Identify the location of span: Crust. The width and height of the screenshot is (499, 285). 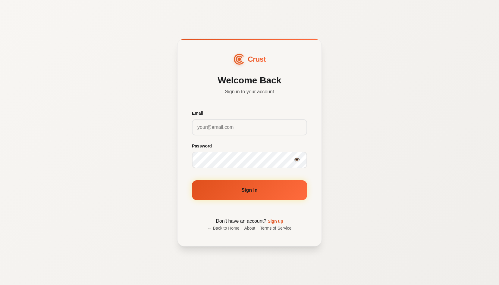
(257, 59).